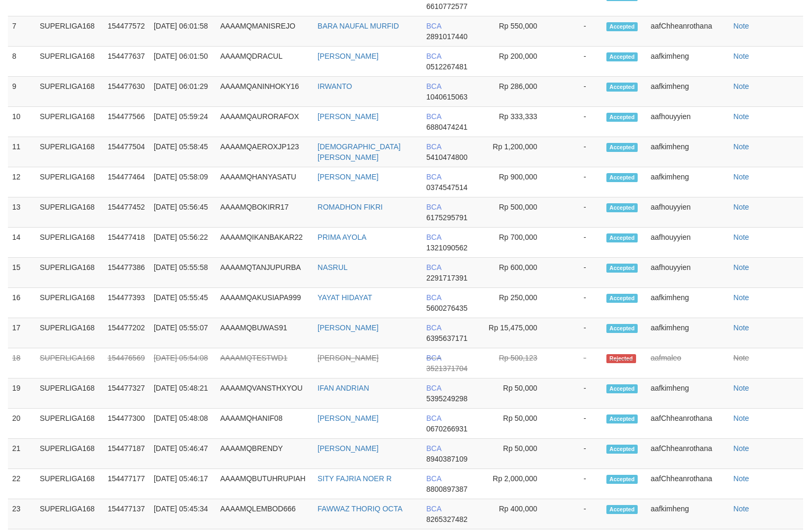 This screenshot has width=811, height=532. I want to click on td: AAAAMQTESTWD1, so click(264, 363).